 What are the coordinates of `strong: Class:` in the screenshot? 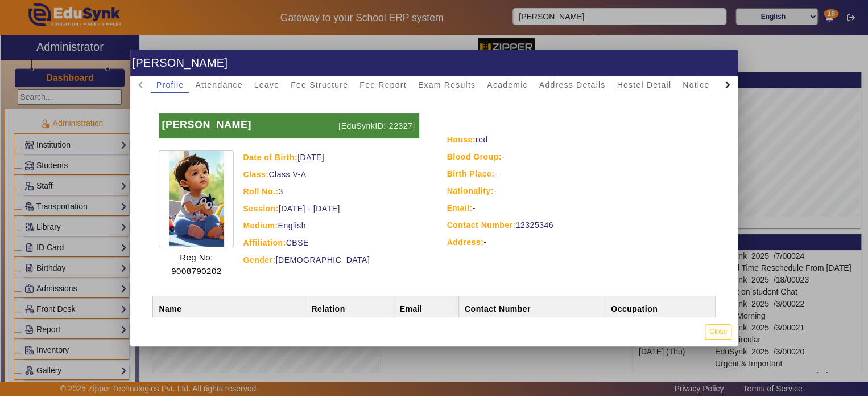 It's located at (255, 174).